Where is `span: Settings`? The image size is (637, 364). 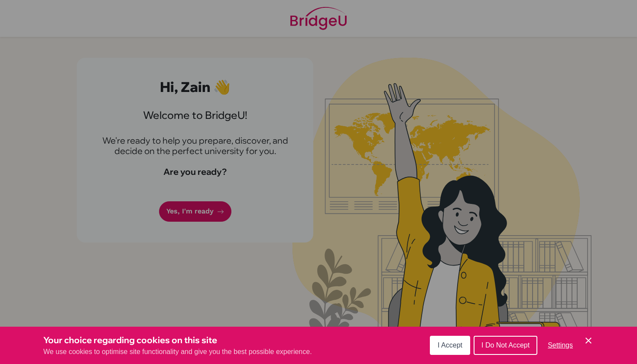 span: Settings is located at coordinates (560, 345).